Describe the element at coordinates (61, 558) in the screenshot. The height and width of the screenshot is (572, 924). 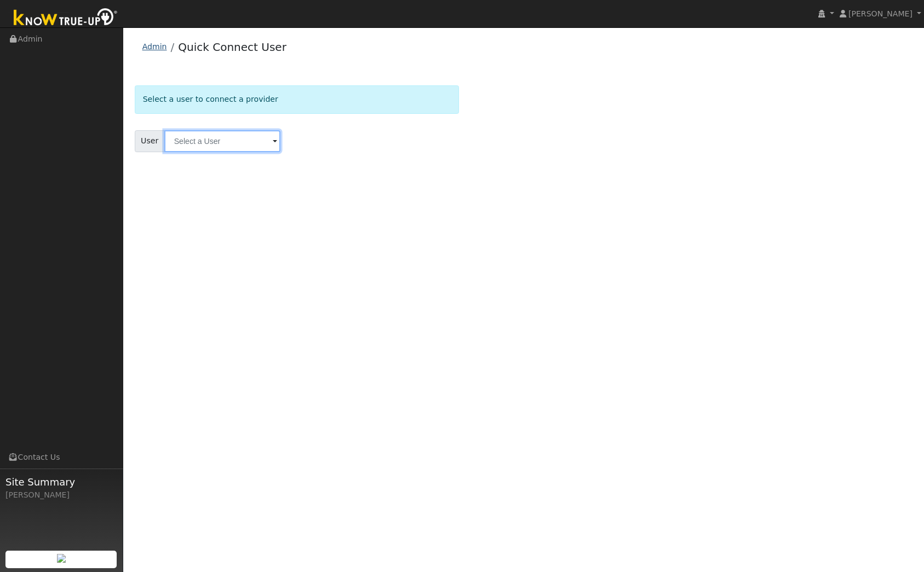
I see `img: retrieve` at that location.